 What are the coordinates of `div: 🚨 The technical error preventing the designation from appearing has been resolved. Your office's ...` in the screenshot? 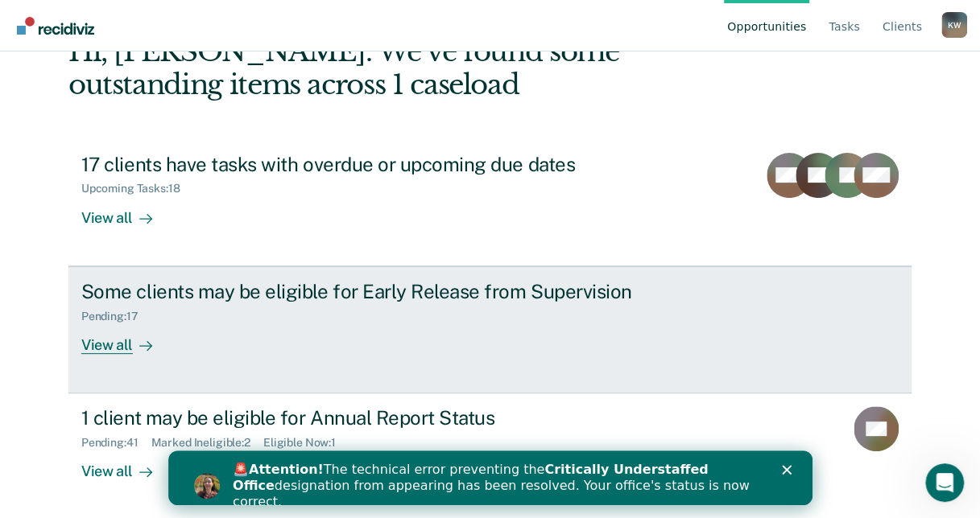 It's located at (329, 36).